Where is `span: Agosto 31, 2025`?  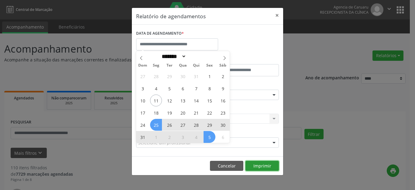
span: Agosto 31, 2025 is located at coordinates (142, 137).